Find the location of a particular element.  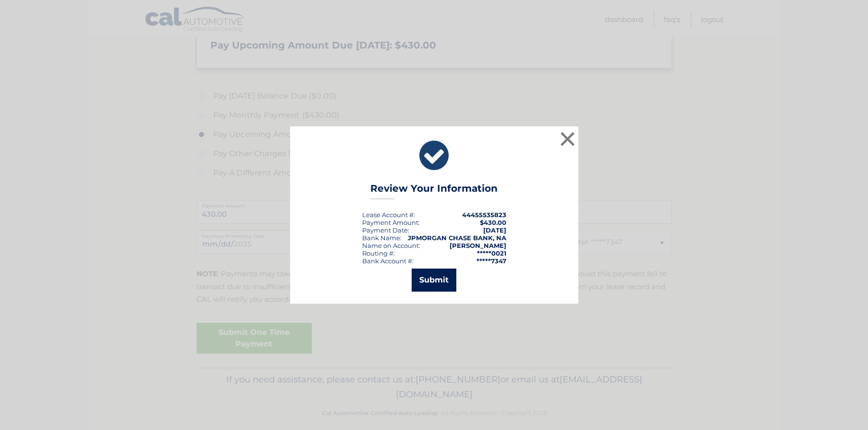

div: Payment Amount: is located at coordinates (391, 222).